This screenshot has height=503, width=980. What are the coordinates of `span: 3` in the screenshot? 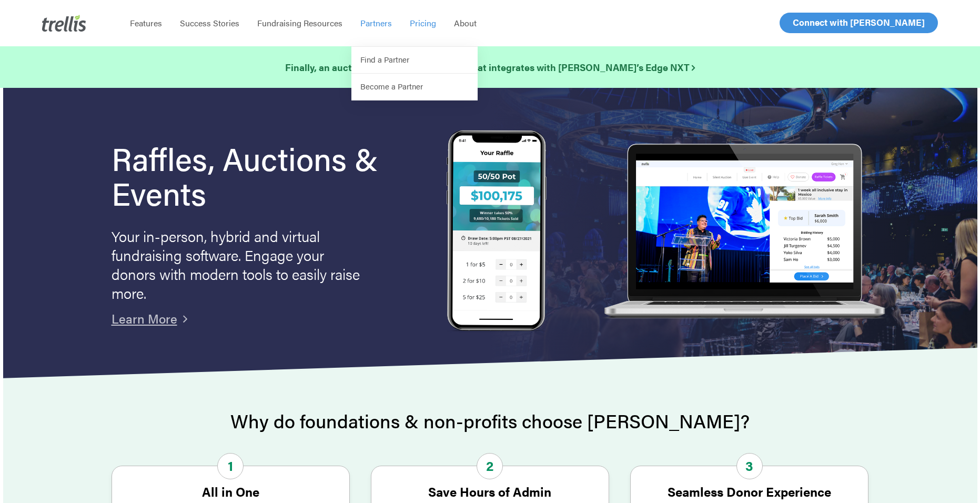 It's located at (750, 466).